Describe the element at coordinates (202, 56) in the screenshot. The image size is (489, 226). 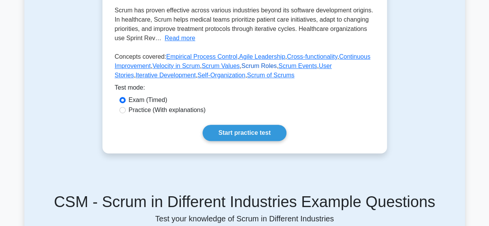
I see `a: Empirical Process Control` at that location.